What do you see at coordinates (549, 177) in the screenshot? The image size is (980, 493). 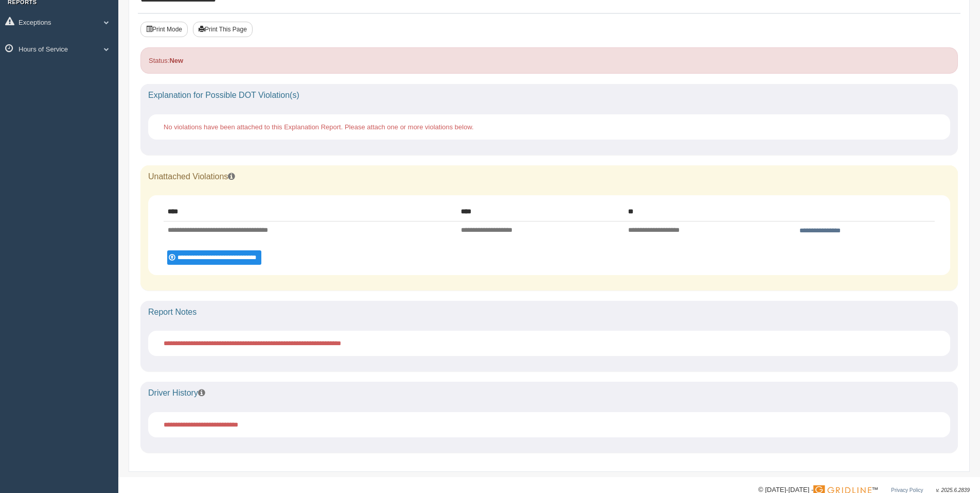 I see `div: Unattached Violations` at bounding box center [549, 177].